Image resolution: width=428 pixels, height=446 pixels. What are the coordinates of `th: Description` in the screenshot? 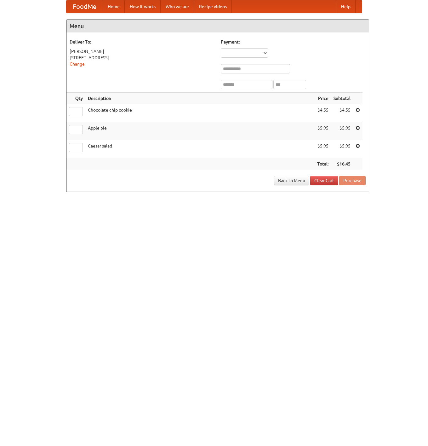 It's located at (200, 98).